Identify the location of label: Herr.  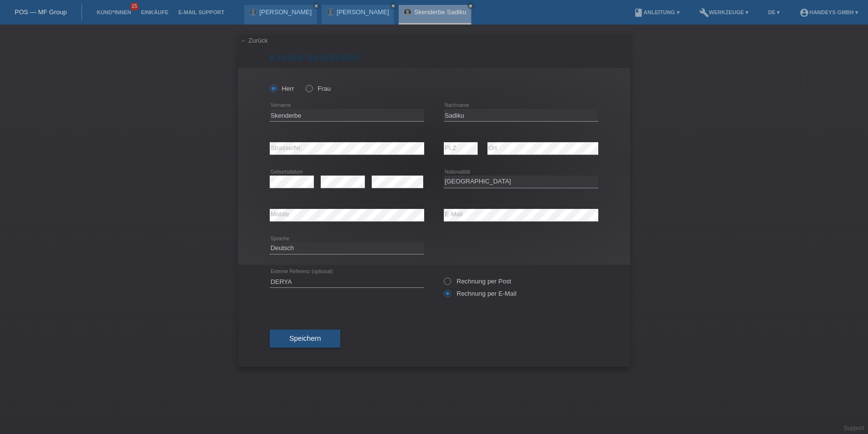
(282, 88).